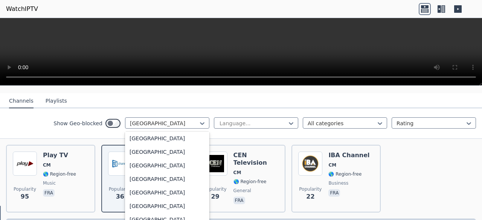 The image size is (482, 220). I want to click on a: WatchIPTV, so click(22, 9).